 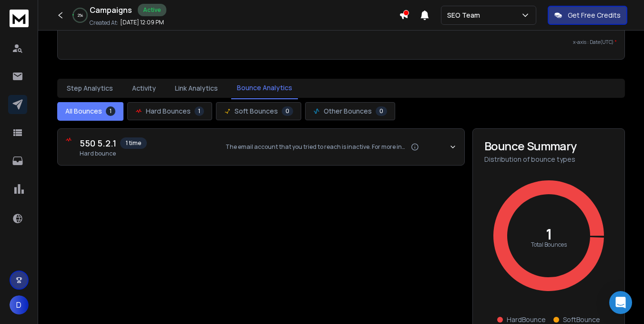 I want to click on p: 2 %, so click(x=80, y=15).